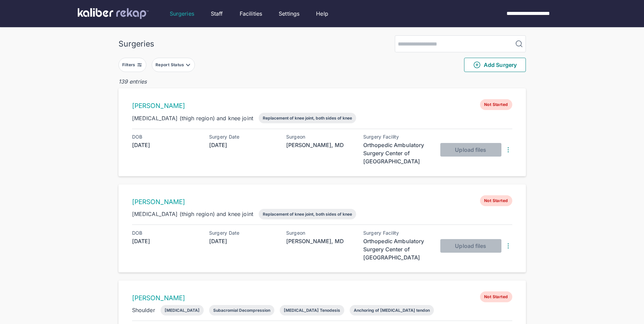  Describe the element at coordinates (130, 65) in the screenshot. I see `div: Filters` at that location.